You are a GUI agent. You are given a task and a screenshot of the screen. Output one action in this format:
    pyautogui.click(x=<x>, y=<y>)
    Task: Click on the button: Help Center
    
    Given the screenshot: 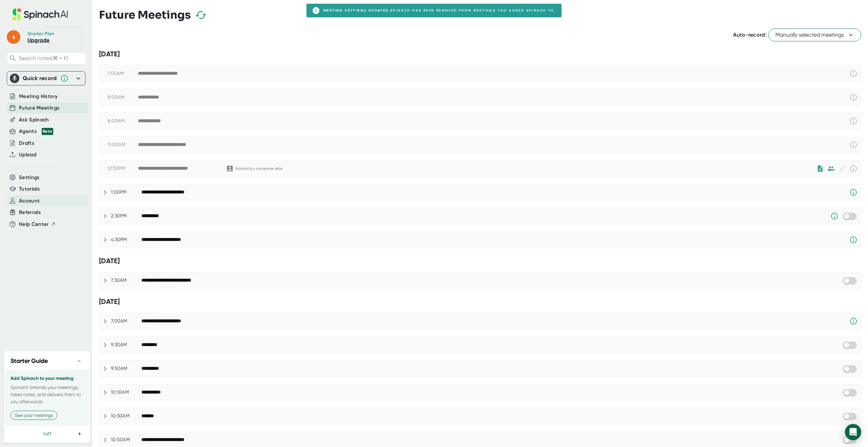 What is the action you would take?
    pyautogui.click(x=37, y=224)
    